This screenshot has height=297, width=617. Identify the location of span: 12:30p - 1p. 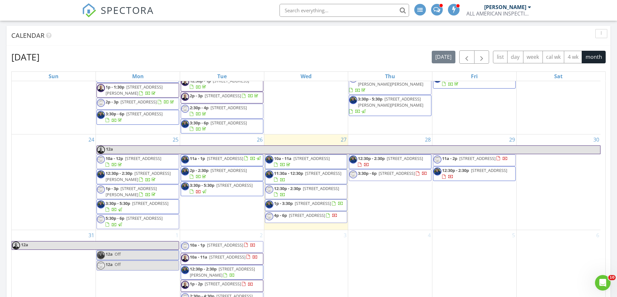
(200, 81).